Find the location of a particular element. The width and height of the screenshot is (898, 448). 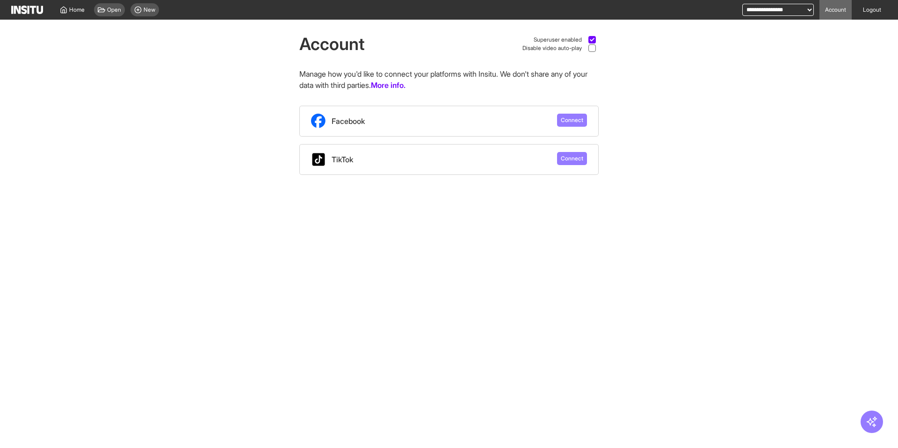

p: Manage how you'd like to connect your platforms with Insitu. We don't share any of your data with... is located at coordinates (449, 80).